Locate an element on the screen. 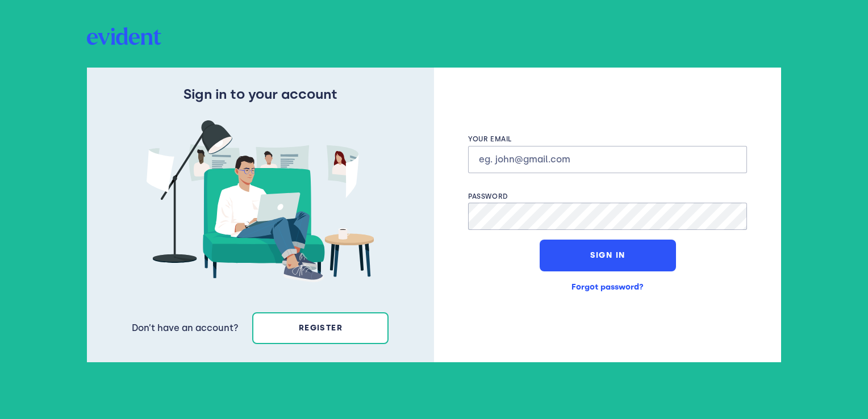 This screenshot has height=419, width=868. img: man is located at coordinates (260, 201).